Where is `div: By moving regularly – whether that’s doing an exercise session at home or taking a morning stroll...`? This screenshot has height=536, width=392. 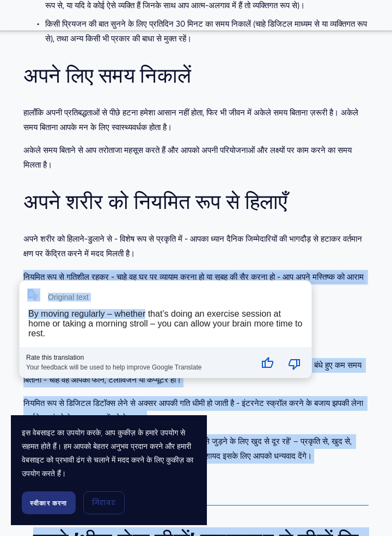 div: By moving regularly – whether that’s doing an exercise session at home or taking a morning stroll... is located at coordinates (165, 324).